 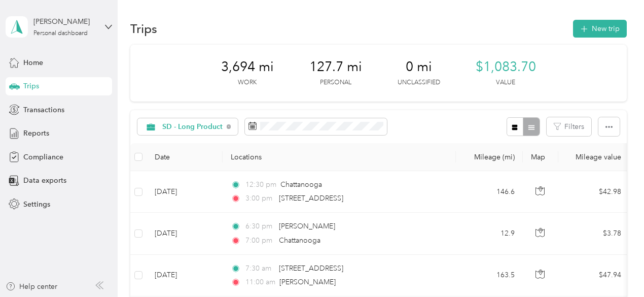 What do you see at coordinates (247, 67) in the screenshot?
I see `span: 3,694 mi` at bounding box center [247, 67].